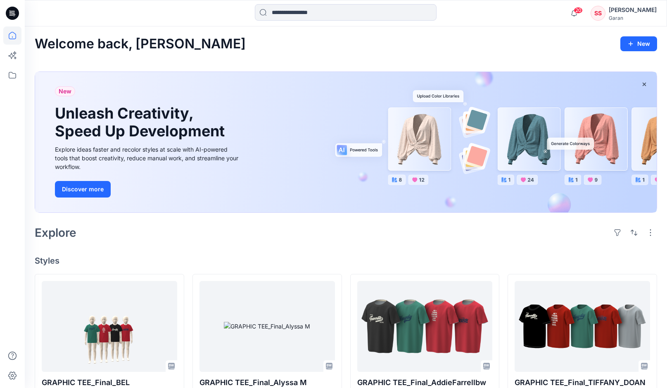  I want to click on button: New, so click(638, 44).